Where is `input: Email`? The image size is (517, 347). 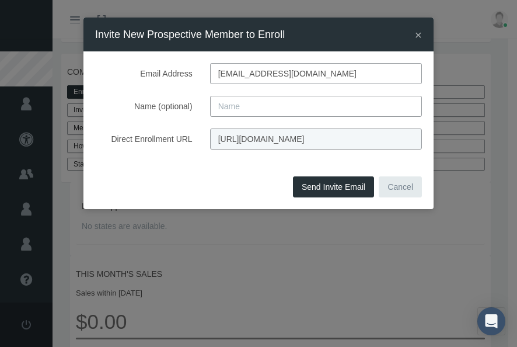
input: Email is located at coordinates (316, 74).